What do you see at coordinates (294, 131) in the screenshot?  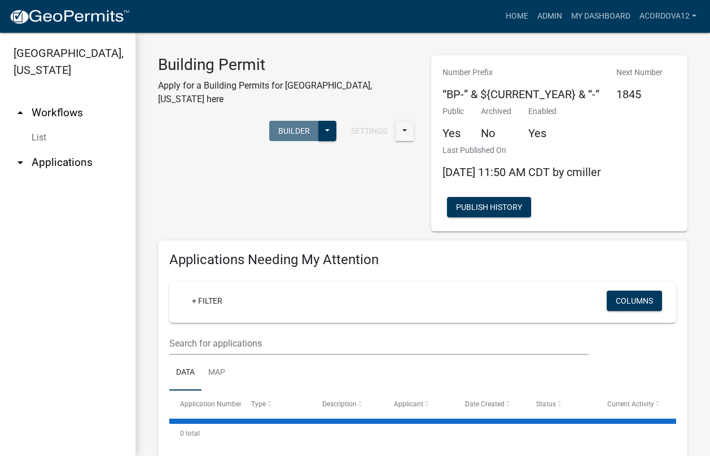 I see `button: Builder` at bounding box center [294, 131].